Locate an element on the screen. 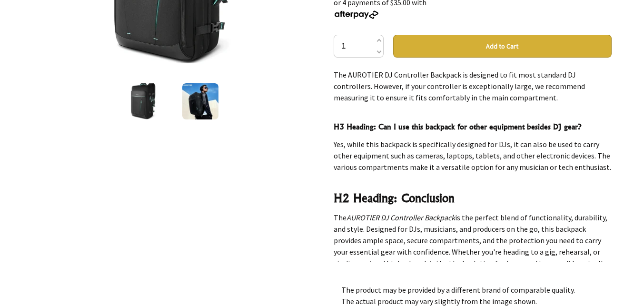 The height and width of the screenshot is (306, 644). p: The AUROTIER DJ Controller Backpack is designed to fit most standard DJ controllers. However, if ... is located at coordinates (473, 86).